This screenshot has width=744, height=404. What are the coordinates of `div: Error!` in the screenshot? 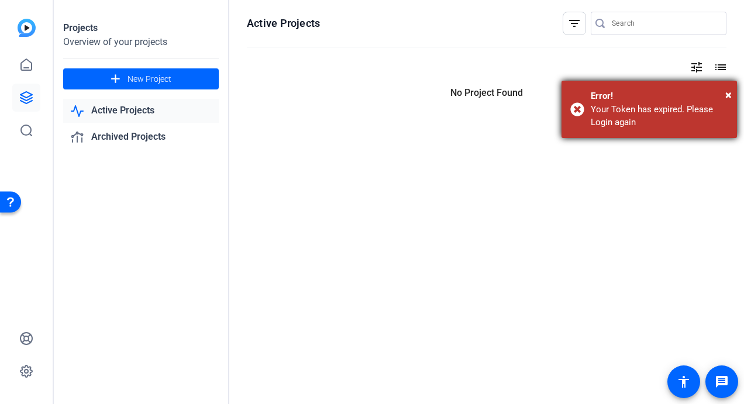 It's located at (659, 96).